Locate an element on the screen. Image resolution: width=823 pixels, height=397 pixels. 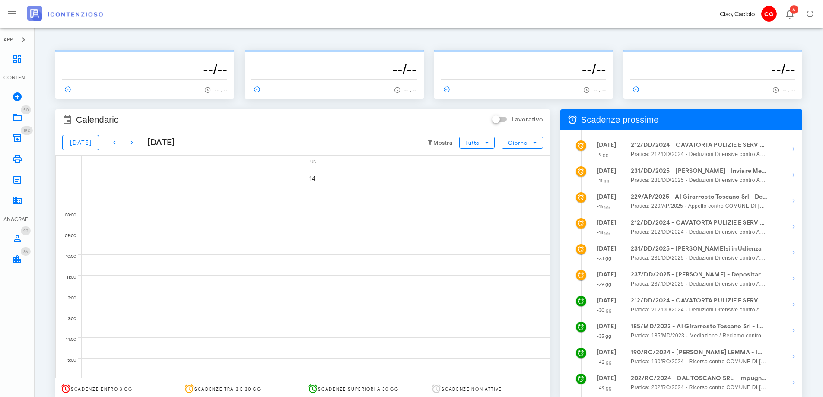
small: Mostra is located at coordinates (443, 143).